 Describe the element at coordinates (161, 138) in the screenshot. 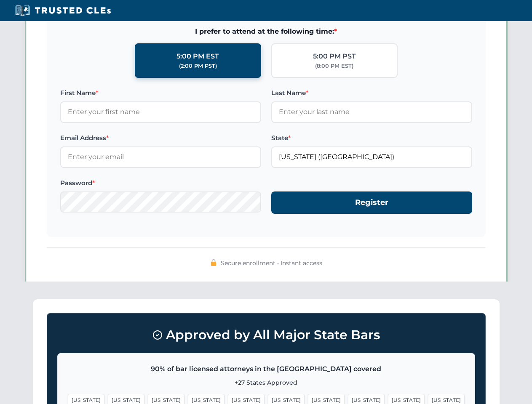

I see `label: Email Address` at that location.